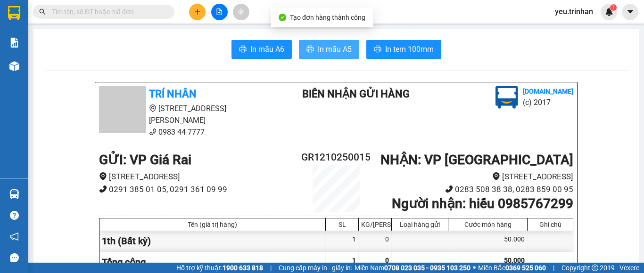 This screenshot has width=644, height=273. Describe the element at coordinates (341, 225) in the screenshot. I see `div: SL` at that location.